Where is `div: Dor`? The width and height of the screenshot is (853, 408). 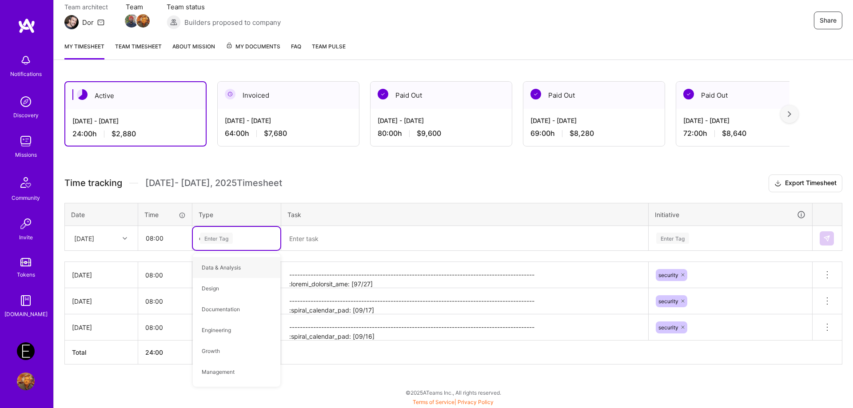
div: Dor is located at coordinates (88, 22).